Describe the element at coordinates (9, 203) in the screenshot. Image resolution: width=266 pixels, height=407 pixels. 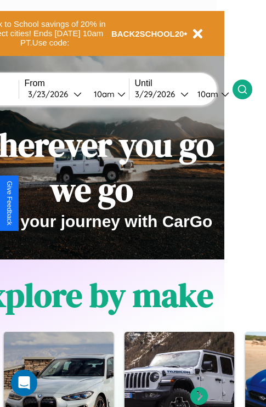
I see `div: Give Feedback` at that location.